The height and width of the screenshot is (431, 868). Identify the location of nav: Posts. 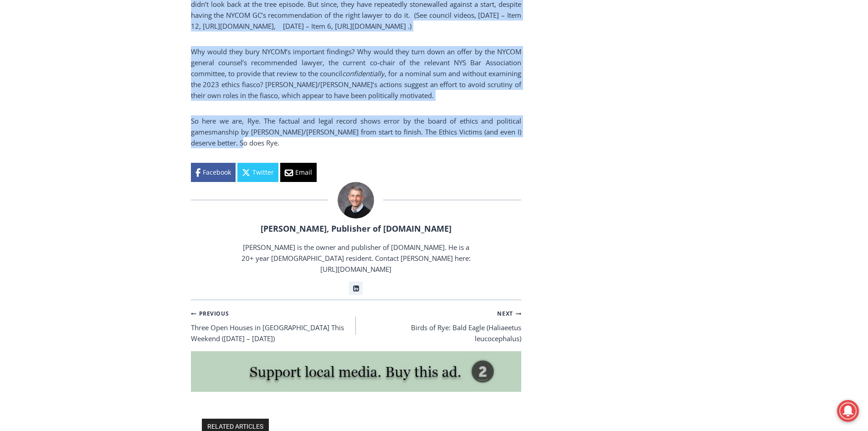
(356, 326).